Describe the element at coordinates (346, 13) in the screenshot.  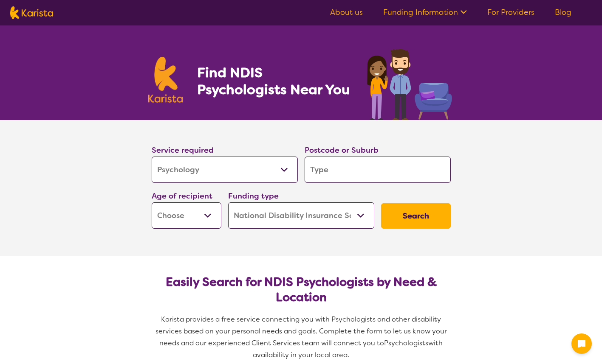
I see `a: About us` at that location.